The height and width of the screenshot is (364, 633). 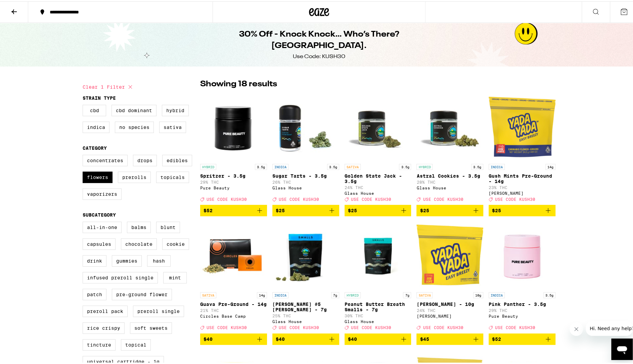 I want to click on label: CBD, so click(x=95, y=109).